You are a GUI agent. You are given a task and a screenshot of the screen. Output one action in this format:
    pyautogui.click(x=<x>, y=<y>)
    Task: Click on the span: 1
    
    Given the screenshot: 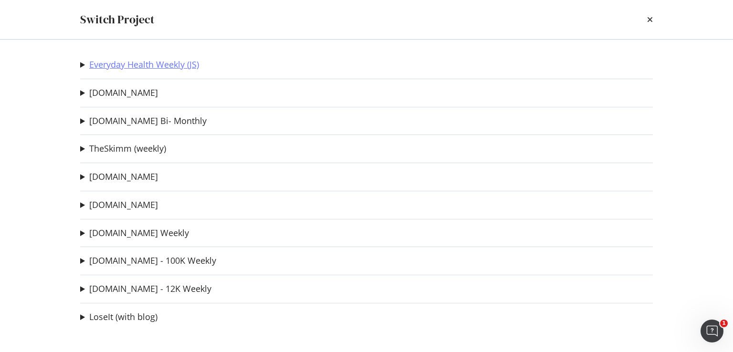 What is the action you would take?
    pyautogui.click(x=724, y=323)
    